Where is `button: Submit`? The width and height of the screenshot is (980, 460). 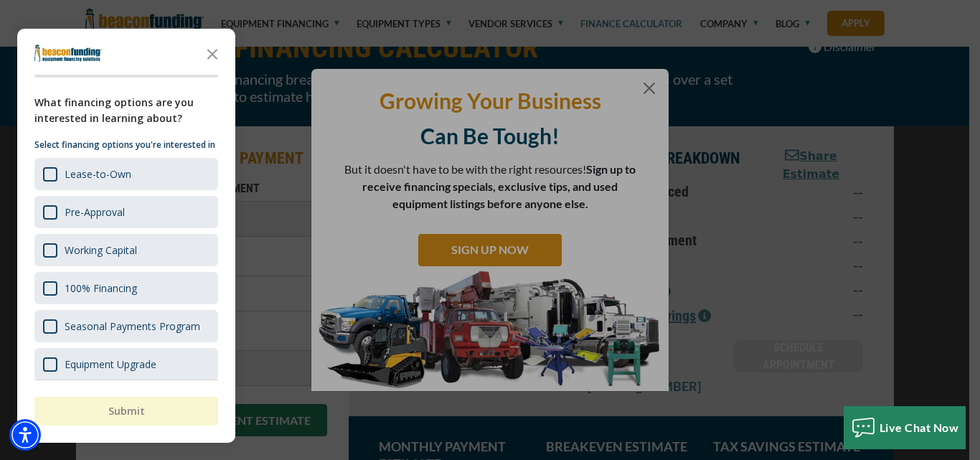
button: Submit is located at coordinates (126, 411).